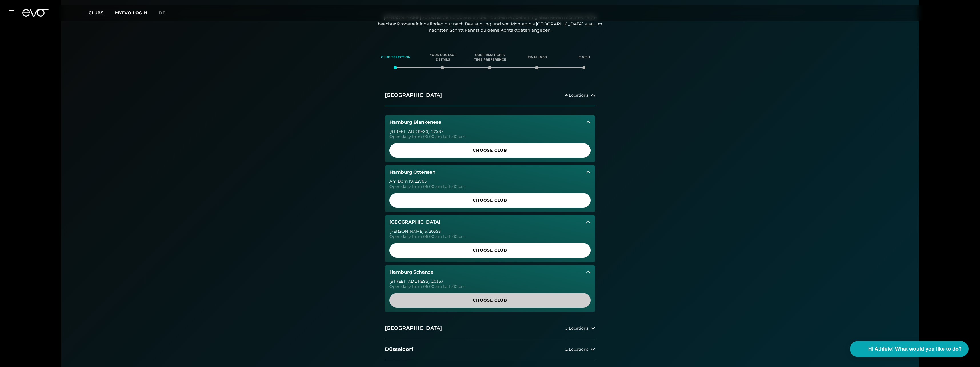  What do you see at coordinates (131, 13) in the screenshot?
I see `a: MYEVO LOGIN` at bounding box center [131, 13].